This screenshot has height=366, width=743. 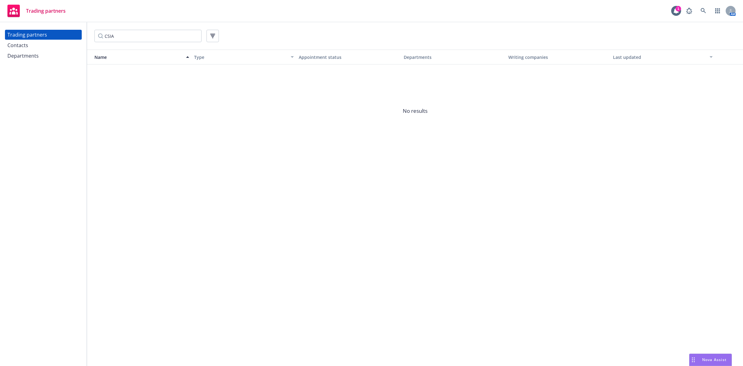 What do you see at coordinates (694, 360) in the screenshot?
I see `div: Drag to move` at bounding box center [694, 360].